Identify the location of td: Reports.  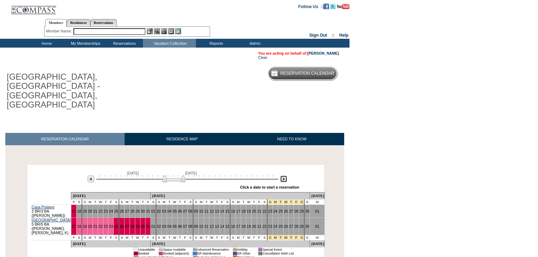
(215, 43).